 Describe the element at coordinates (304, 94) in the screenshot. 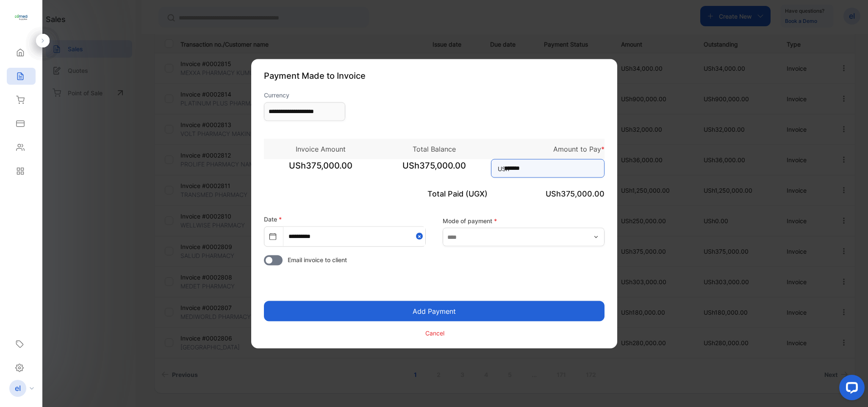

I see `label: Currency` at that location.